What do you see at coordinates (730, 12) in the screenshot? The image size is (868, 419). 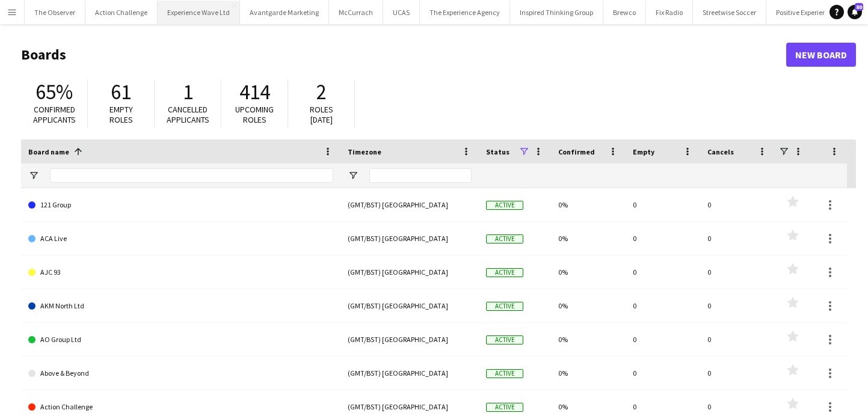 I see `button: Streetwise Soccer` at bounding box center [730, 12].